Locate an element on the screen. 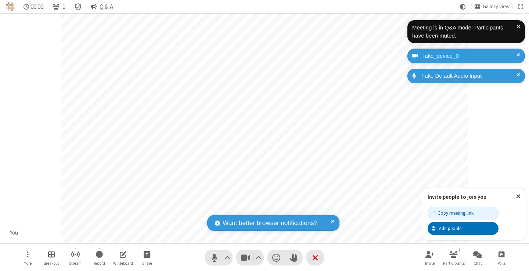 Image resolution: width=529 pixels, height=271 pixels. div: 1 is located at coordinates (460, 250).